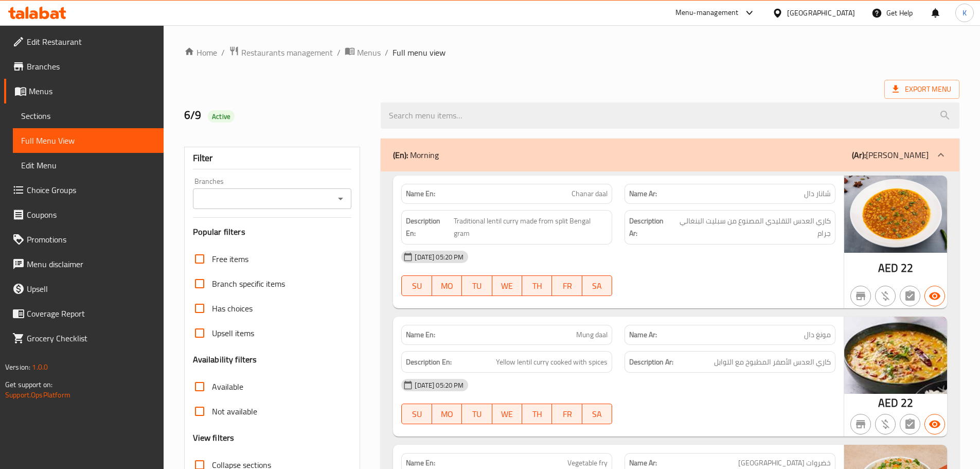 The width and height of the screenshot is (980, 469). What do you see at coordinates (276, 116) in the screenshot?
I see `h2: 6/9` at bounding box center [276, 116].